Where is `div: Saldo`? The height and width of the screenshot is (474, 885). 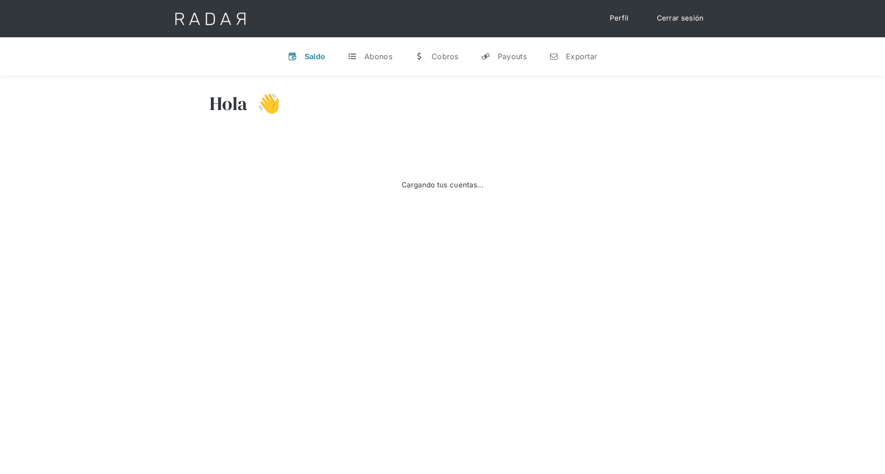
div: Saldo is located at coordinates (315, 56).